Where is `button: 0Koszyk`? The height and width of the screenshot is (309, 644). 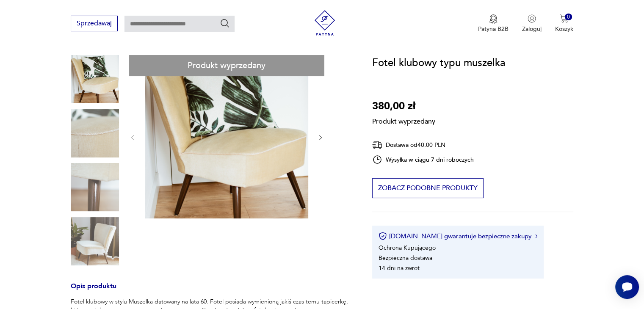
button: 0Koszyk is located at coordinates (564, 24).